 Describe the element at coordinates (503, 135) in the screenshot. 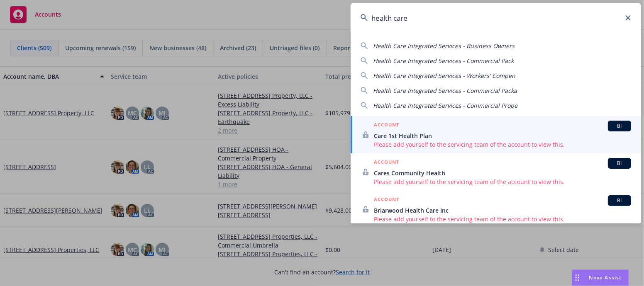

I see `span: Care 1st Health Plan` at that location.